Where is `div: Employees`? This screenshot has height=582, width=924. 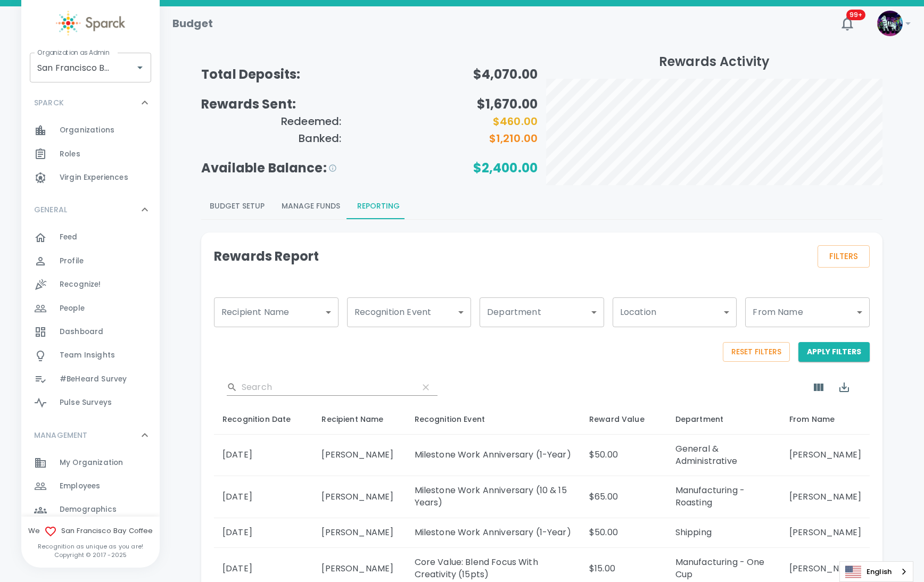 div: Employees is located at coordinates (90, 486).